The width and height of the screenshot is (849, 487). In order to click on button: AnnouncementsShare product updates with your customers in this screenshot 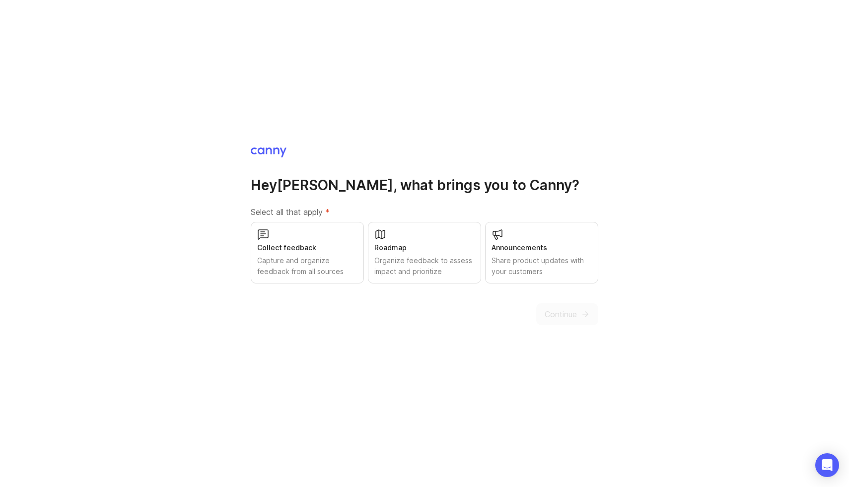, I will do `click(542, 253)`.